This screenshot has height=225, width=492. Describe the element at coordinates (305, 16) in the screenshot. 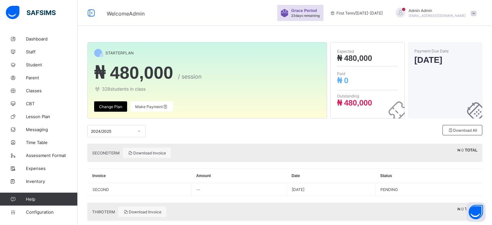

I see `span: 23 days remaining` at that location.